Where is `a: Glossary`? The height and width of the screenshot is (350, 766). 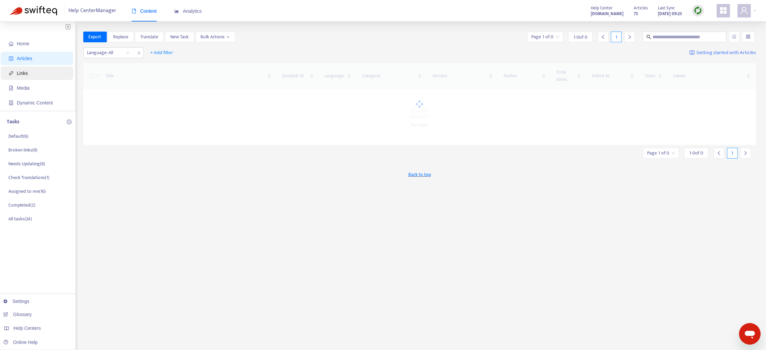
a: Glossary is located at coordinates (17, 314).